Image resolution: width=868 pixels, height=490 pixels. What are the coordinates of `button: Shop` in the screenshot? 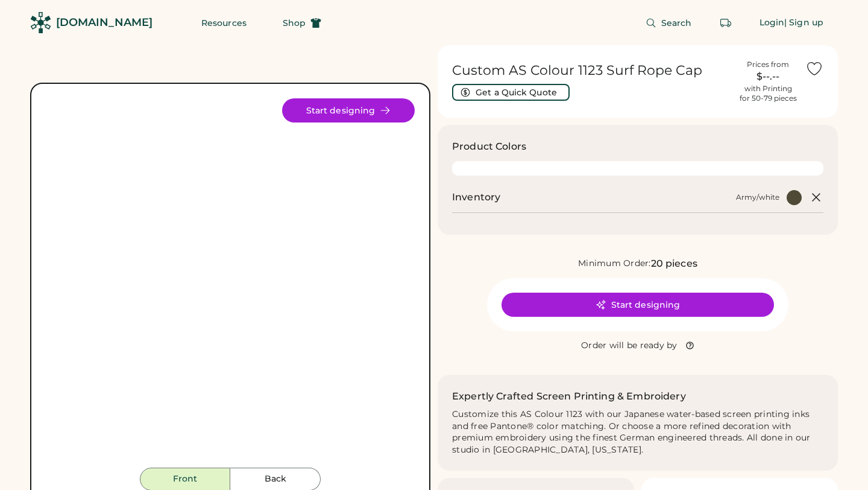 It's located at (302, 23).